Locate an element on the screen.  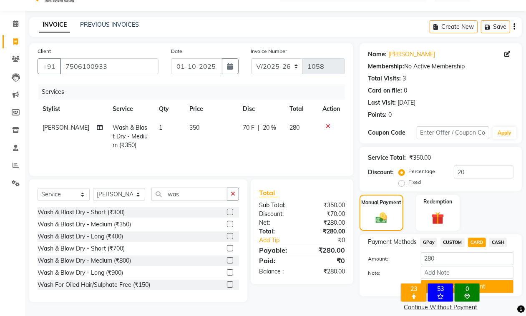
div: Name: is located at coordinates (377, 54).